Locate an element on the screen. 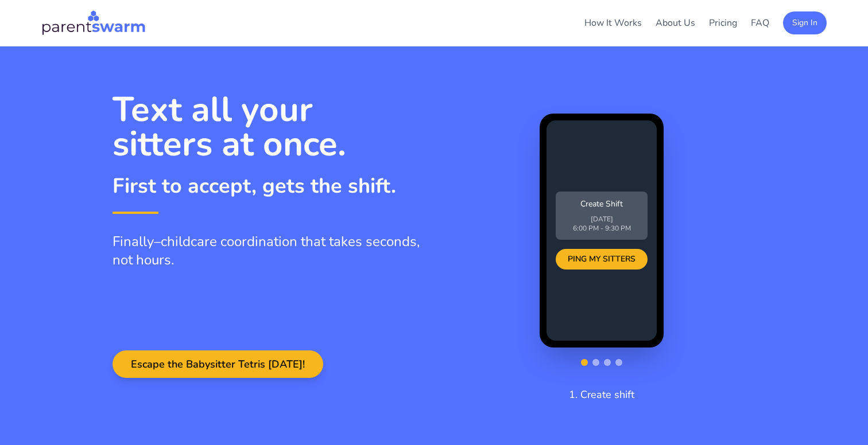 This screenshot has height=445, width=868. a: Sign In is located at coordinates (804, 23).